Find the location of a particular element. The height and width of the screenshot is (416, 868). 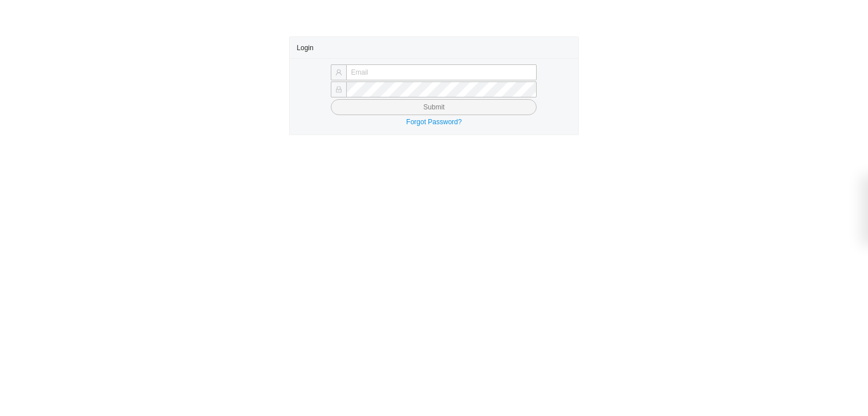

input: Email is located at coordinates (442, 73).